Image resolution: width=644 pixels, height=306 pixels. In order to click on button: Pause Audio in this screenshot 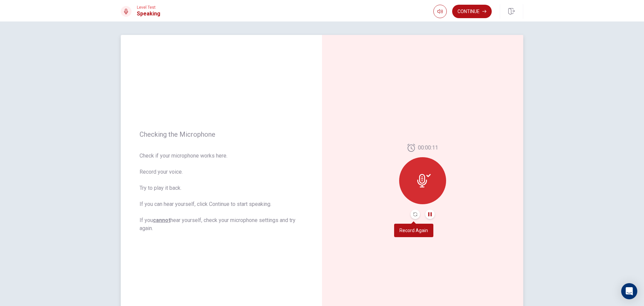, I will do `click(430, 214)`.